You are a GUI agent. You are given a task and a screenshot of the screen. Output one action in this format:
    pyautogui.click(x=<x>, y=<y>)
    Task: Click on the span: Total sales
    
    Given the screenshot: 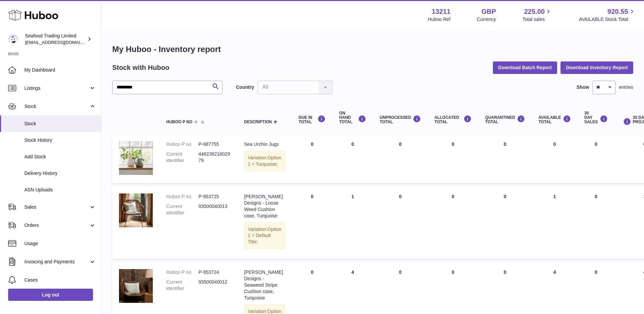 What is the action you would take?
    pyautogui.click(x=537, y=19)
    